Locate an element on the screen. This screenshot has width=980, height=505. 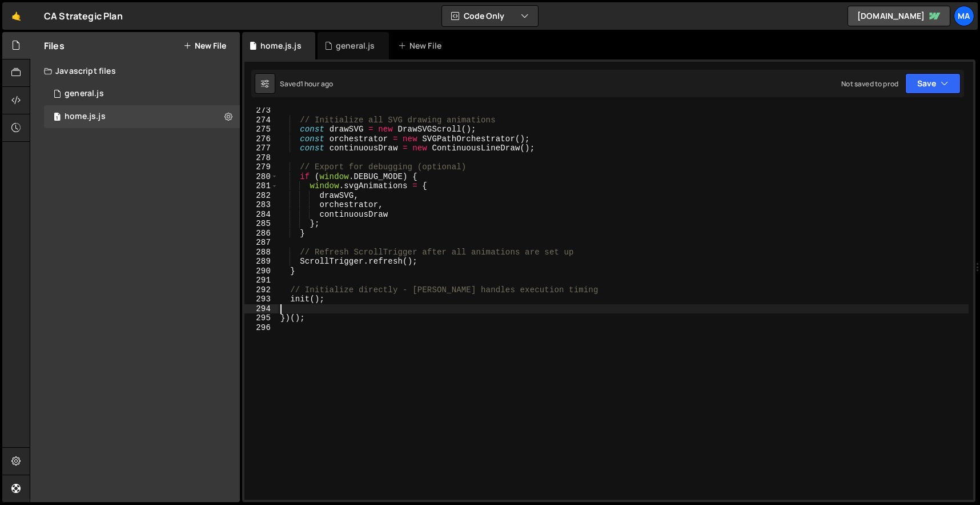
div: 287 is located at coordinates (261, 243).